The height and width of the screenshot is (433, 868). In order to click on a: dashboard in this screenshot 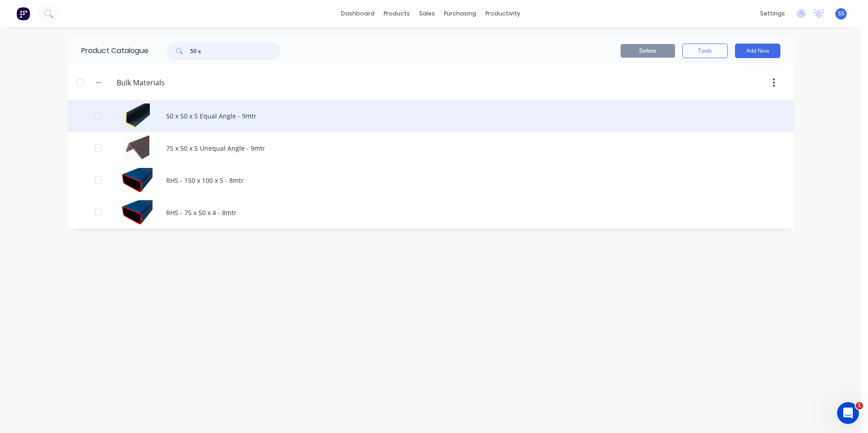, I will do `click(358, 14)`.